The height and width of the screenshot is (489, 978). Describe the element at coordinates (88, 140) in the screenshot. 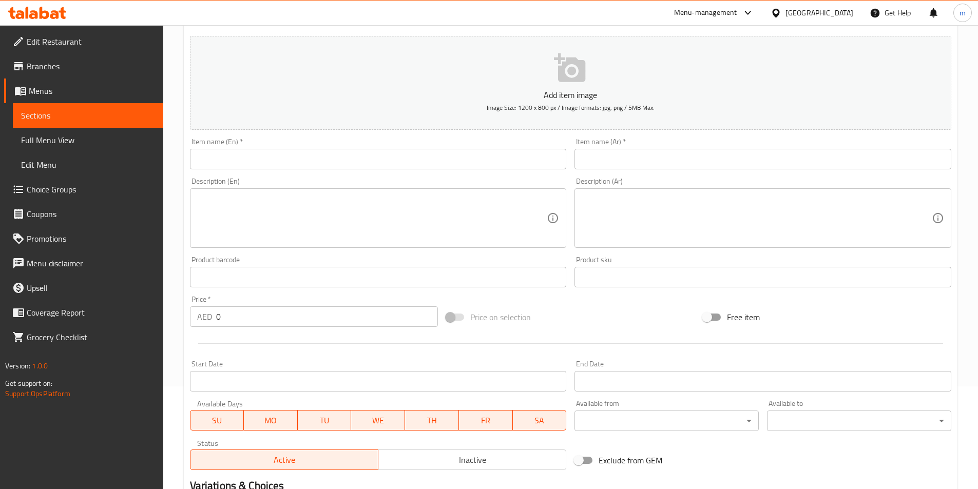

I see `span: Full Menu View` at that location.